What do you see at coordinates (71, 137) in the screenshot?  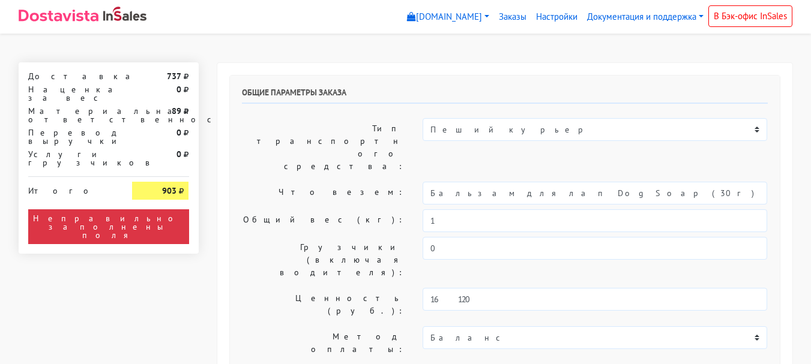 I see `div: Перевод выручки` at bounding box center [71, 137].